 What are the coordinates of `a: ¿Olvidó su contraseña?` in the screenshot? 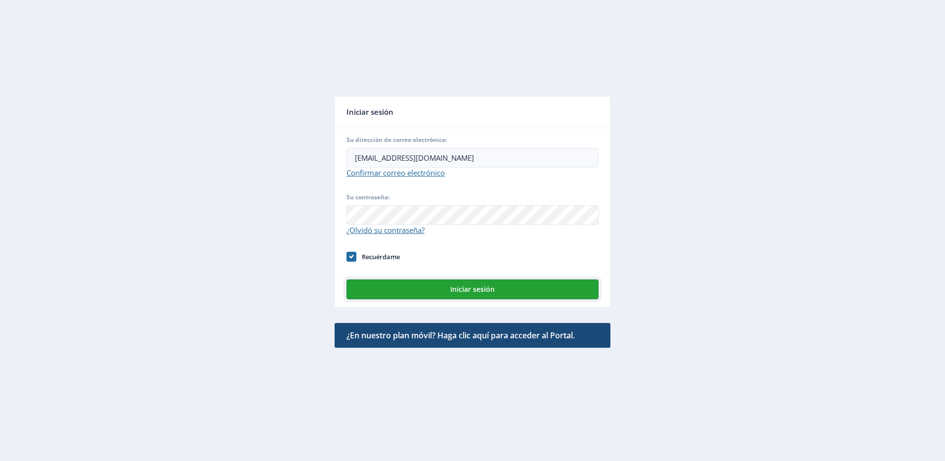 It's located at (386, 230).